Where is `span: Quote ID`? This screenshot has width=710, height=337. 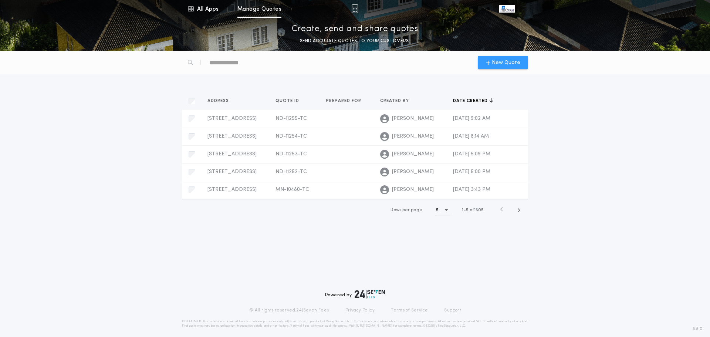 span: Quote ID is located at coordinates (288, 101).